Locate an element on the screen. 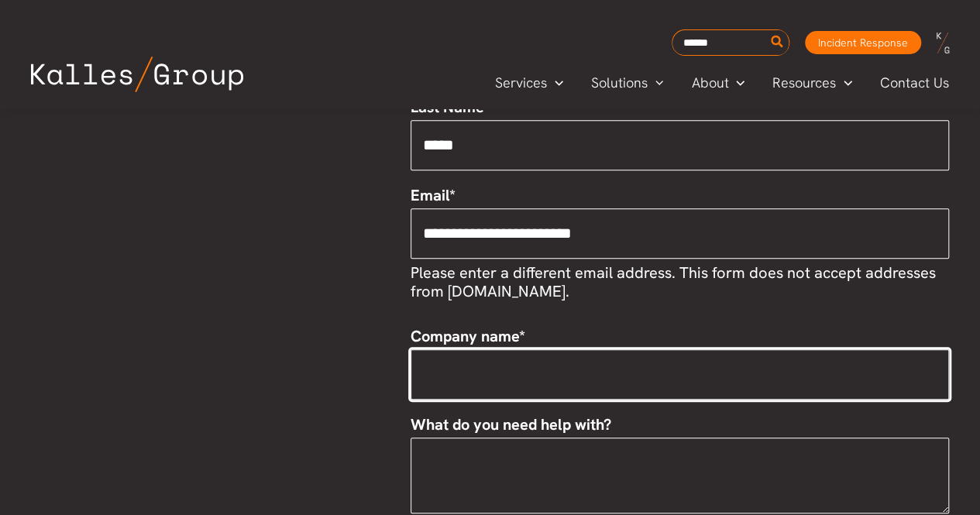  button: Search is located at coordinates (777, 43).